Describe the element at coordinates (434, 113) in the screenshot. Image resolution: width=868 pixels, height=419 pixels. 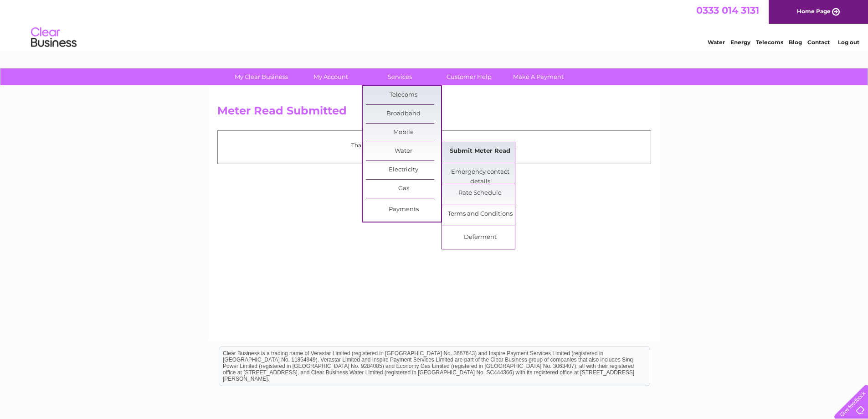
I see `h2: Meter Read Submitted` at that location.